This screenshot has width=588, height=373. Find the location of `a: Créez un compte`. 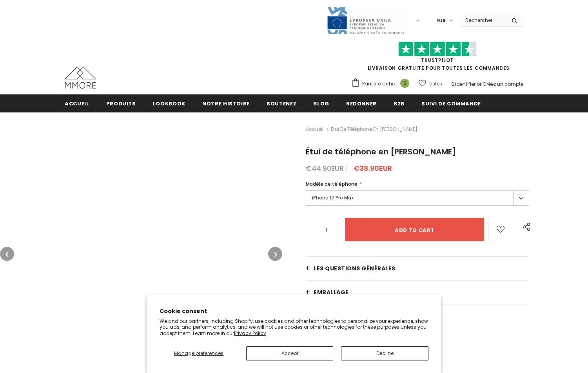

a: Créez un compte is located at coordinates (503, 84).